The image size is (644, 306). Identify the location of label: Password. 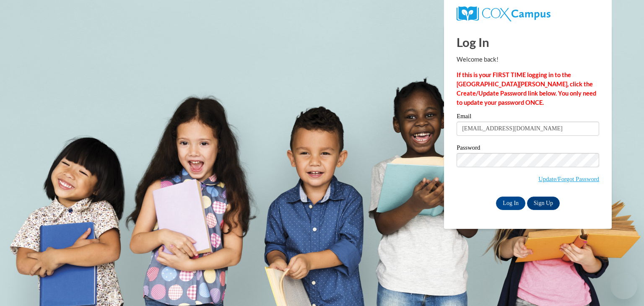
(528, 149).